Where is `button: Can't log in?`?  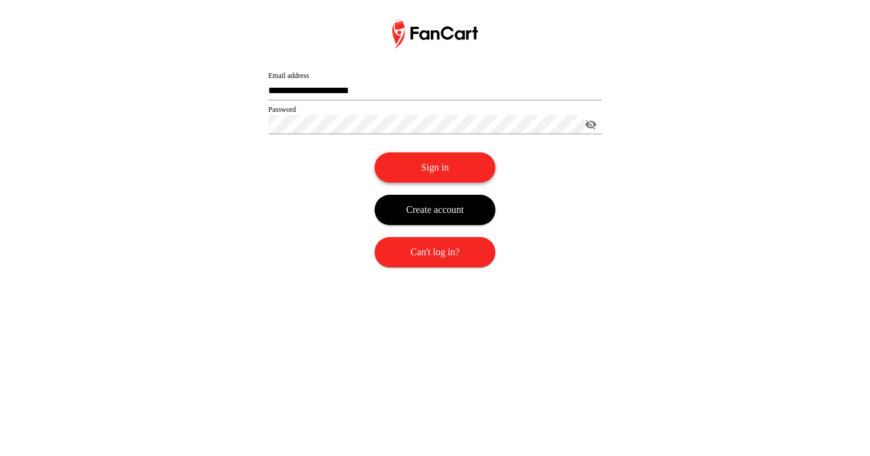
button: Can't log in? is located at coordinates (435, 252).